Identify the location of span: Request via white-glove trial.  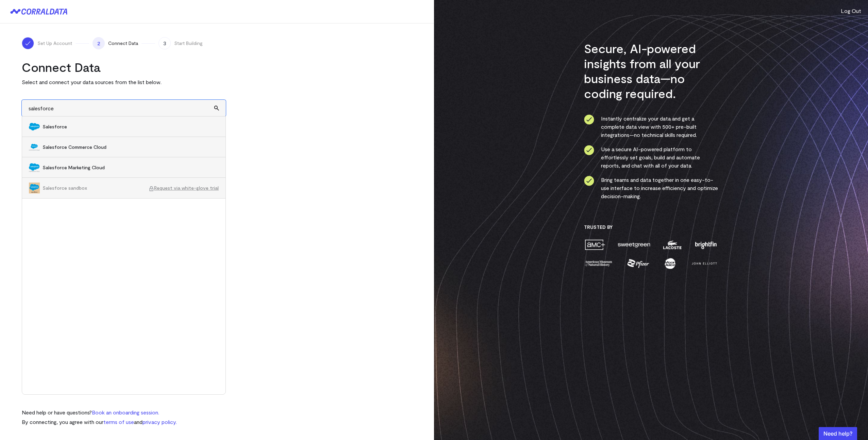
(184, 188).